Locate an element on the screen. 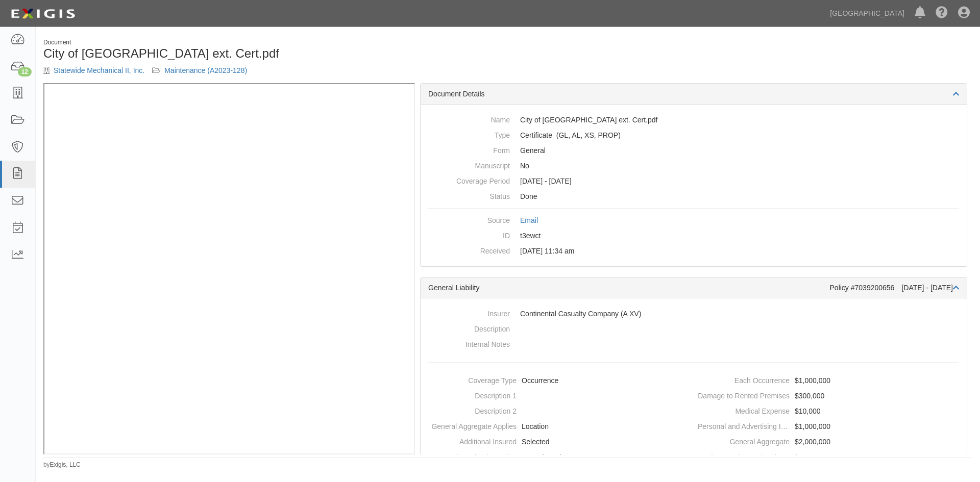 This screenshot has width=980, height=482. dt: General Aggregate Applies is located at coordinates (471, 425).